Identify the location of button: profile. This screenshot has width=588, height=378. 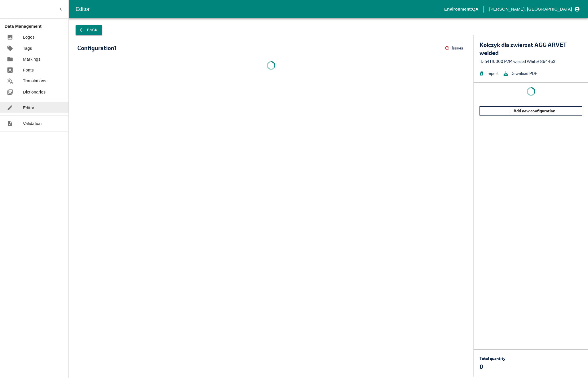
(534, 9).